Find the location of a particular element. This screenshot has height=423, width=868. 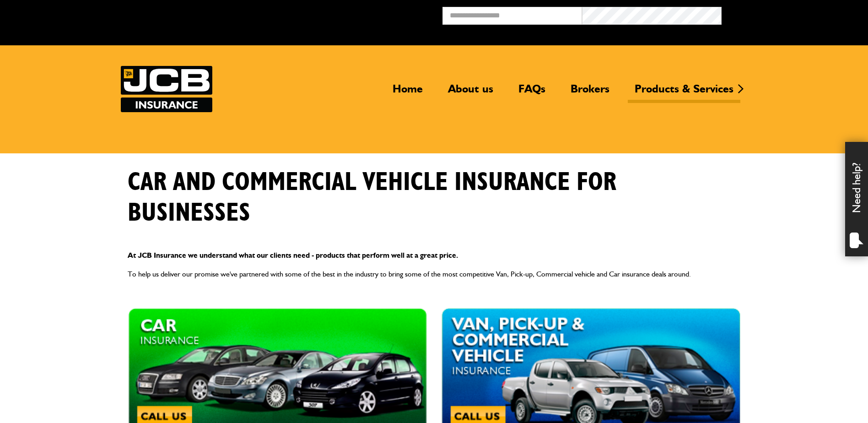

p: To help us deliver our promise we've partnered with some of the best in the industry to bring som... is located at coordinates (435, 274).